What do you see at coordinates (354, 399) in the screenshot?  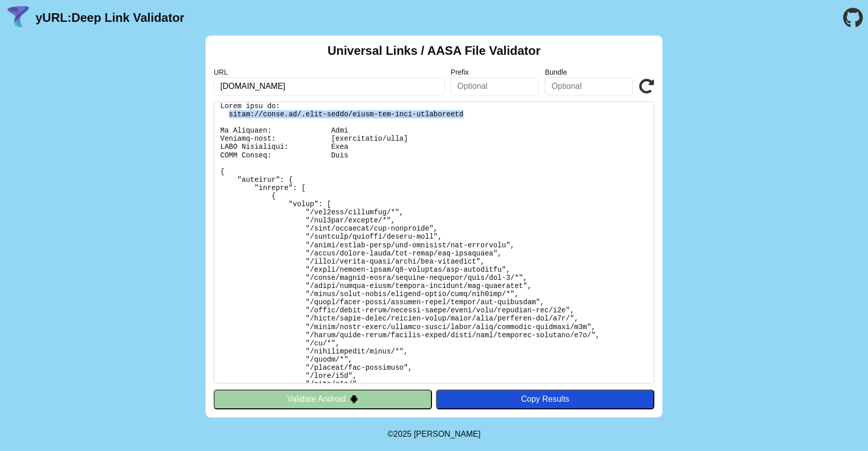 I see `img: droidIcon.svg` at bounding box center [354, 399].